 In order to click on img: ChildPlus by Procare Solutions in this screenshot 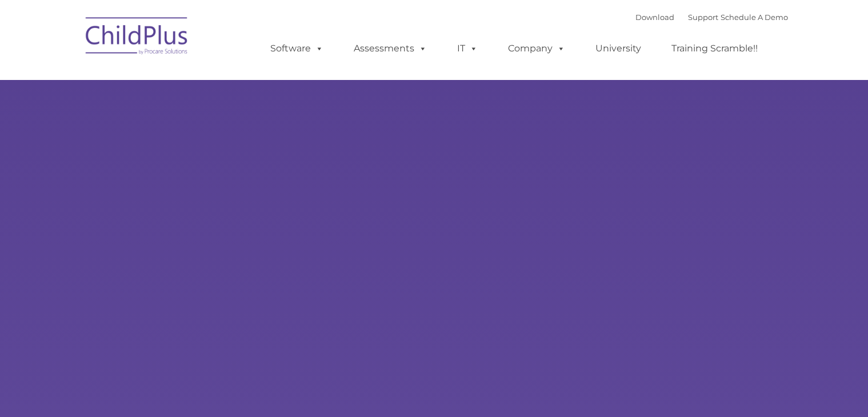, I will do `click(137, 38)`.